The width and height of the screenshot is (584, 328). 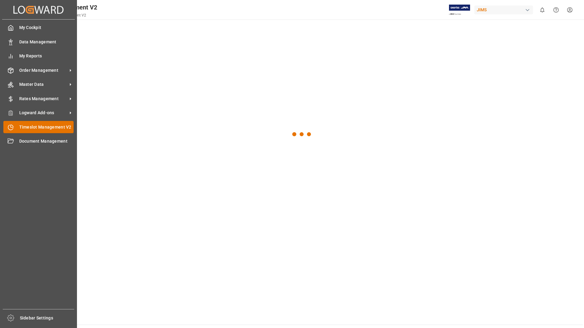 What do you see at coordinates (43, 70) in the screenshot?
I see `span: Order Management` at bounding box center [43, 70].